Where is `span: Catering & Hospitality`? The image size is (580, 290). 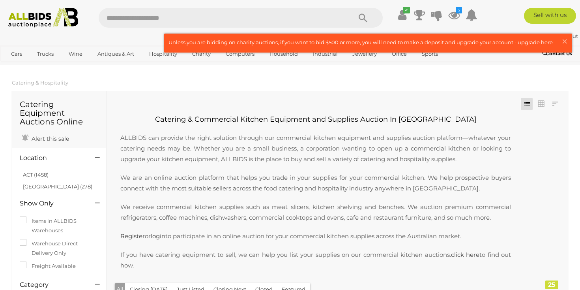
span: Catering & Hospitality is located at coordinates (40, 82).